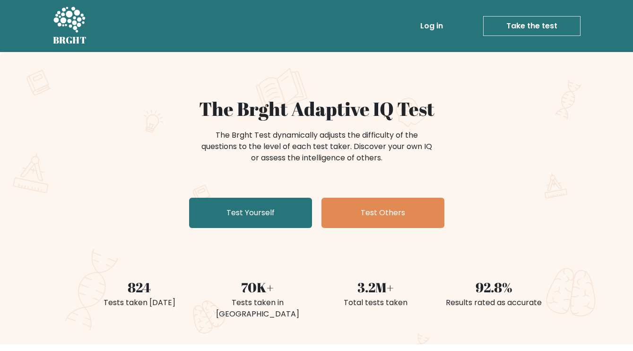  Describe the element at coordinates (494, 287) in the screenshot. I see `div: 92.8%` at that location.